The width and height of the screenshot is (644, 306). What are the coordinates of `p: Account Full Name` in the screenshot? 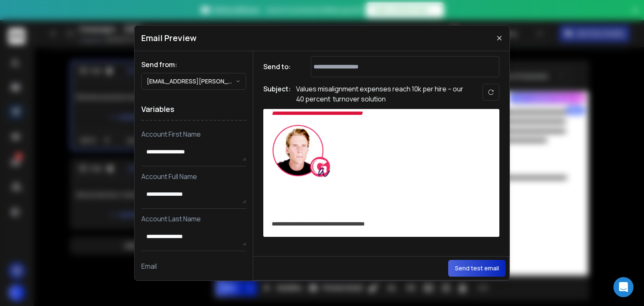 It's located at (193, 176).